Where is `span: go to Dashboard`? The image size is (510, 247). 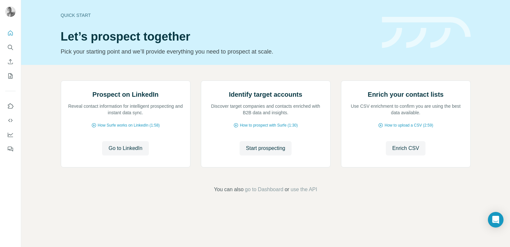
span: go to Dashboard is located at coordinates (264, 190).